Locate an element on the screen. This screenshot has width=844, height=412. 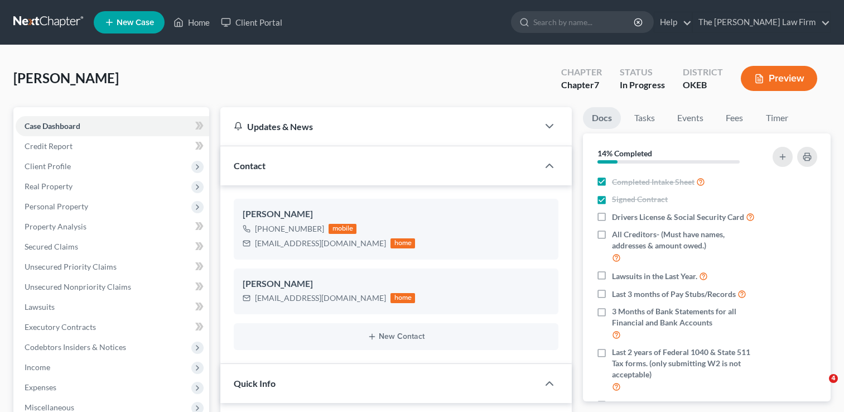
span: Expenses is located at coordinates (40, 387).